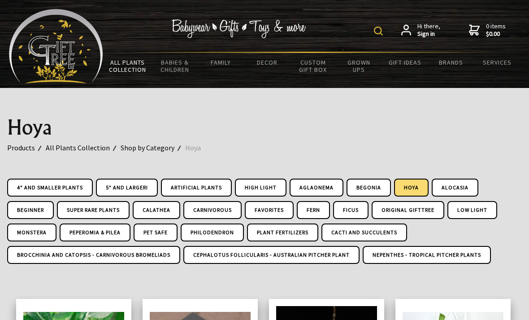  I want to click on a: Begonia, so click(369, 187).